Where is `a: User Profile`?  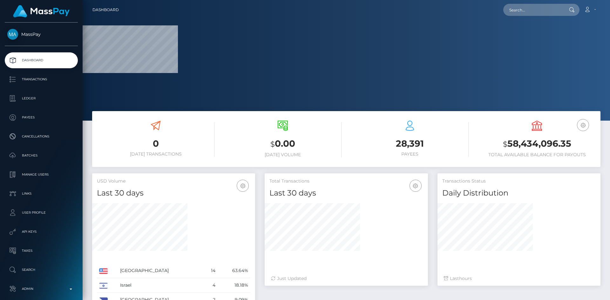
a: User Profile is located at coordinates (41, 213).